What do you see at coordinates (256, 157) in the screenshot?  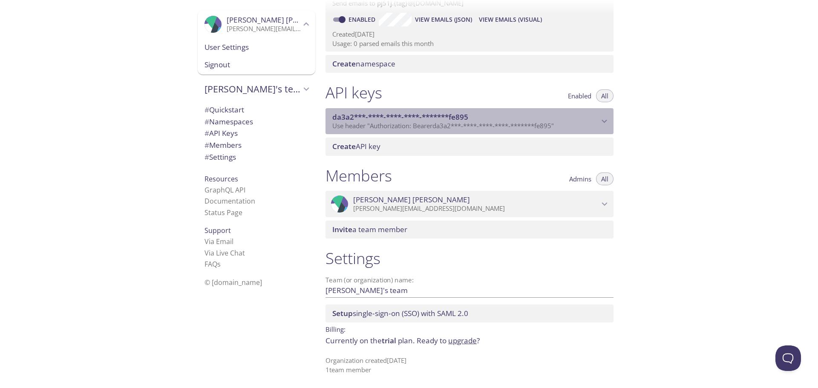 I see `div: Team Settings` at bounding box center [256, 157].